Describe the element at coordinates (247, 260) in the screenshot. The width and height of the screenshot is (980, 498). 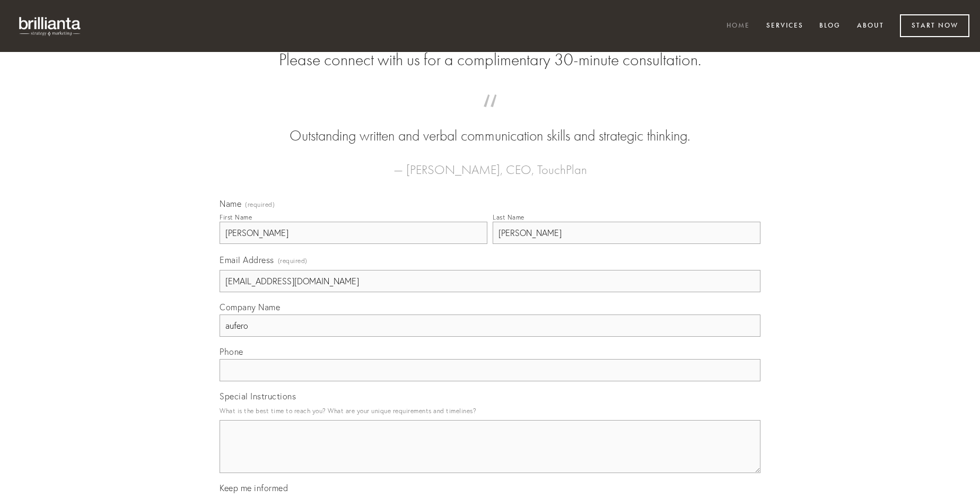
I see `span: Email Address` at that location.